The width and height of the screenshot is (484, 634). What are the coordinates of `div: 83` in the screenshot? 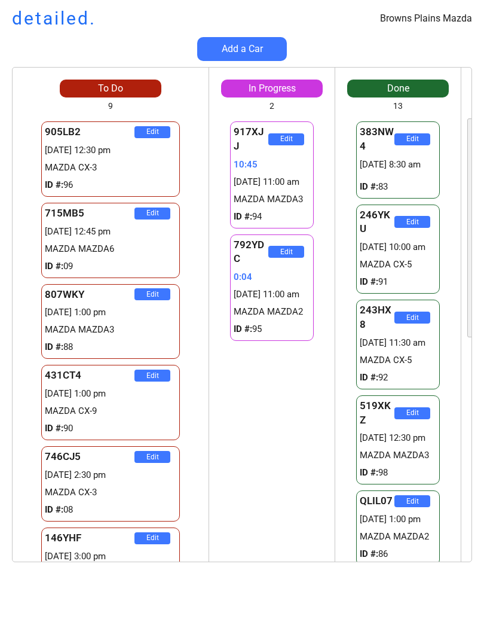 It's located at (398, 187).